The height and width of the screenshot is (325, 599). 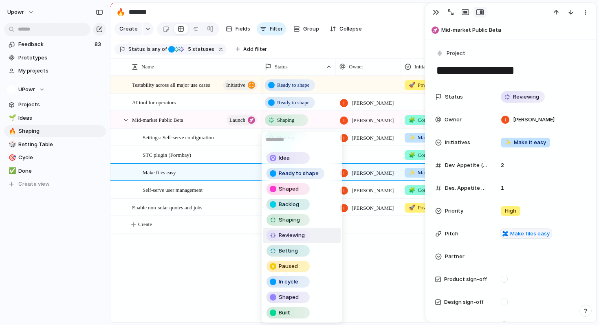 I want to click on span: Paused, so click(x=288, y=267).